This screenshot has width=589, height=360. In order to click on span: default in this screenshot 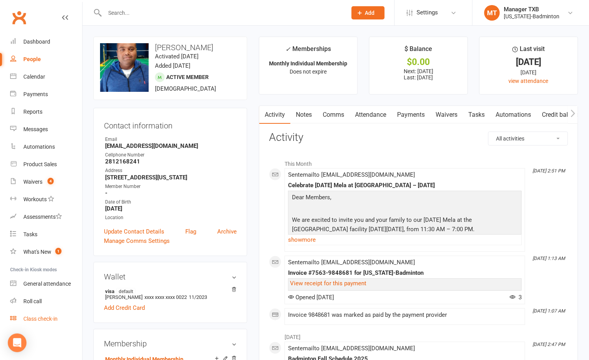, I will do `click(126, 291)`.